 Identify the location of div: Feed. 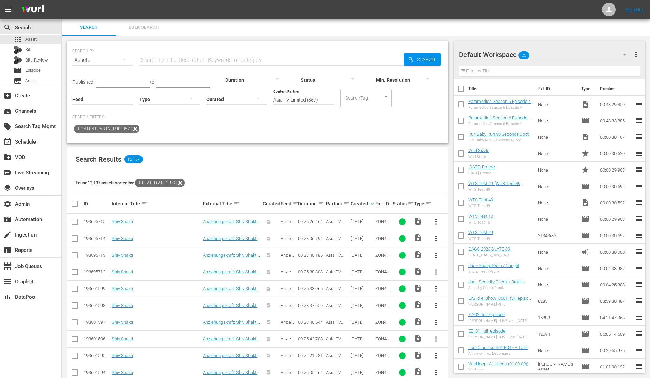
(288, 204).